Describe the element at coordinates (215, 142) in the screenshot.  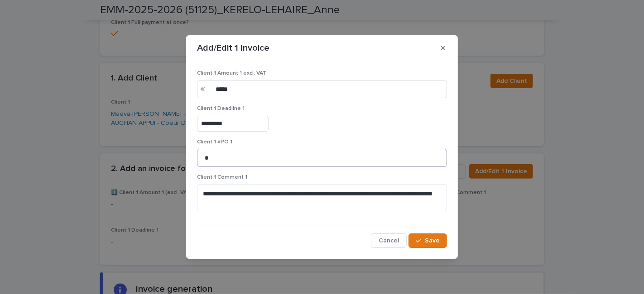
I see `span: Client 1 #PO 1` at that location.